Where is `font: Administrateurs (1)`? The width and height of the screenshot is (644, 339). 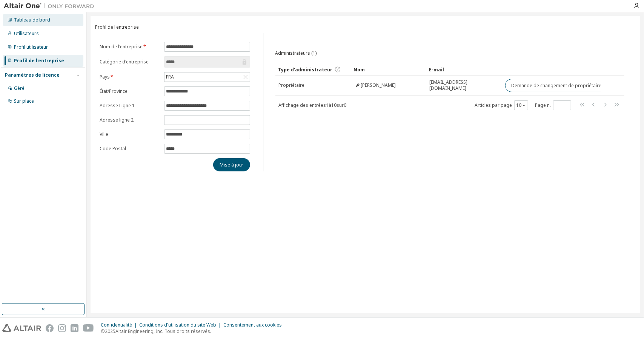
font: Administrateurs (1) is located at coordinates (296, 53).